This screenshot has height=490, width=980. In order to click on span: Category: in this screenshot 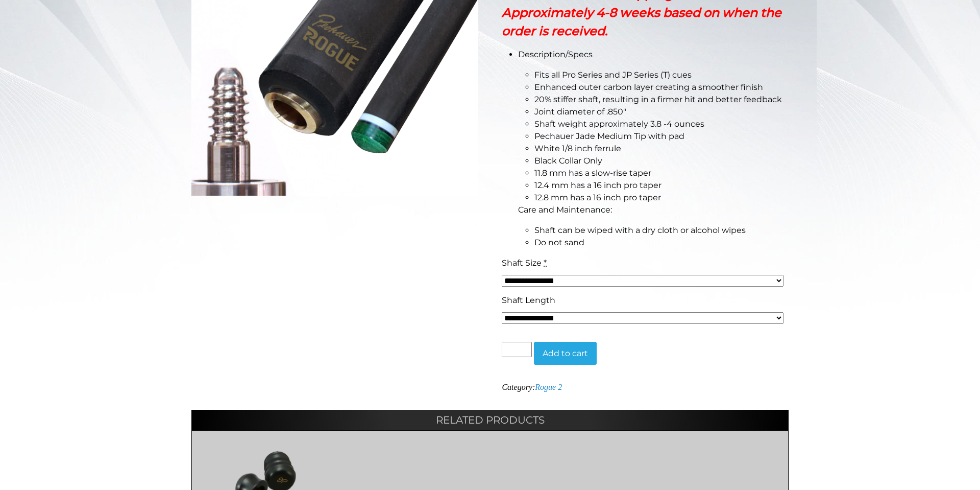, I will do `click(532, 387)`.